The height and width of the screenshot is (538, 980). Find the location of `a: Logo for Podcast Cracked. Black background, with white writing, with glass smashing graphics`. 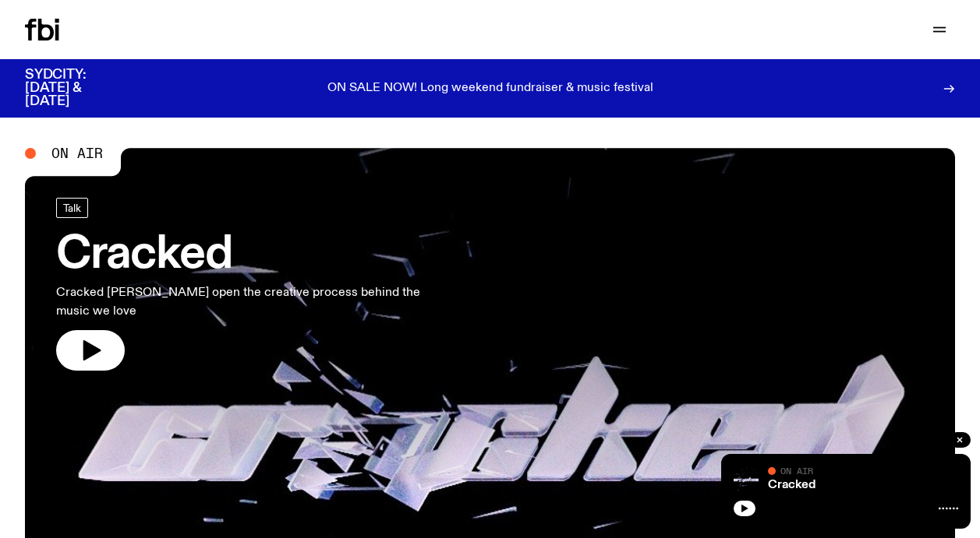

a: Logo for Podcast Cracked. Black background, with white writing, with glass smashing graphics is located at coordinates (745, 479).